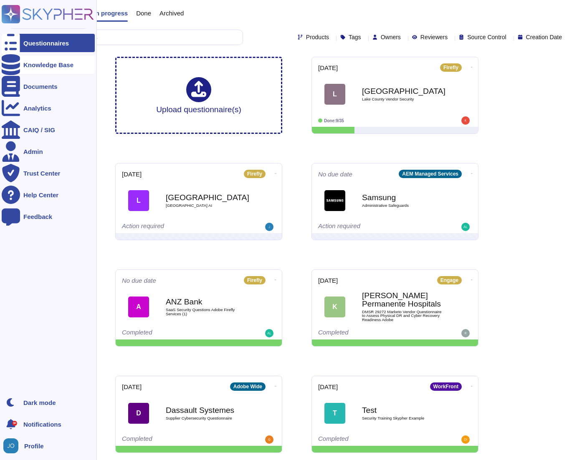 Image resolution: width=572 pixels, height=460 pixels. I want to click on div: Admin, so click(33, 152).